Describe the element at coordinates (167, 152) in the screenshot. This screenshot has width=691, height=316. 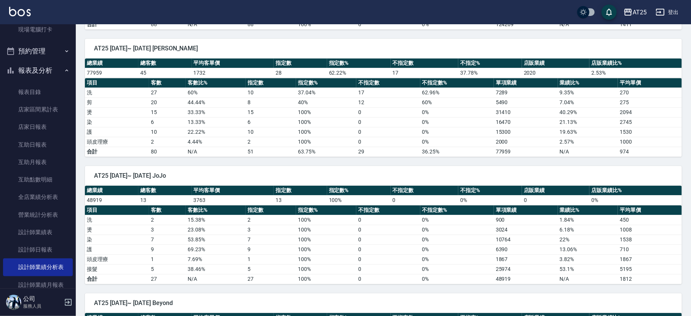
I see `td: 80` at that location.